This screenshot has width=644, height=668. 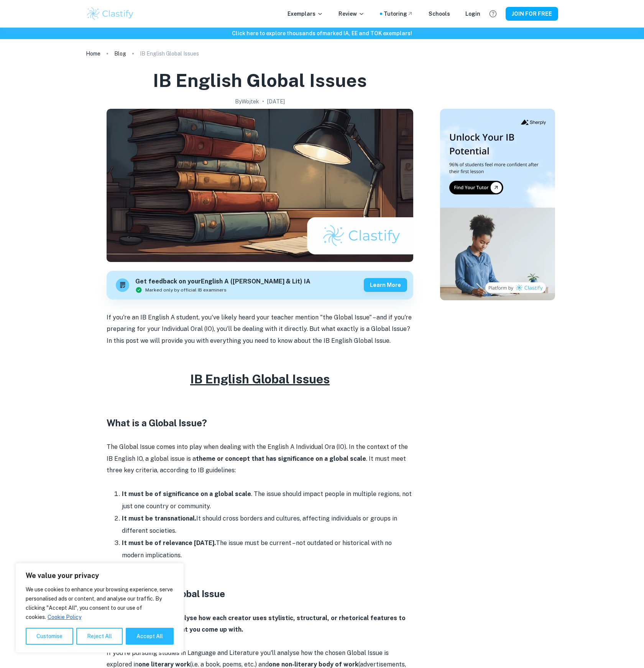 I want to click on img: IB English Global Issues cover image, so click(x=260, y=185).